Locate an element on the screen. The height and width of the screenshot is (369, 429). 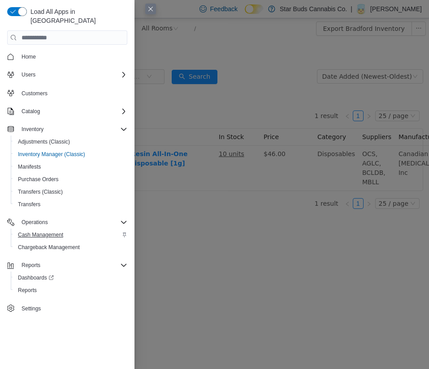
i: icon: close-circle is located at coordinates (79, 58).